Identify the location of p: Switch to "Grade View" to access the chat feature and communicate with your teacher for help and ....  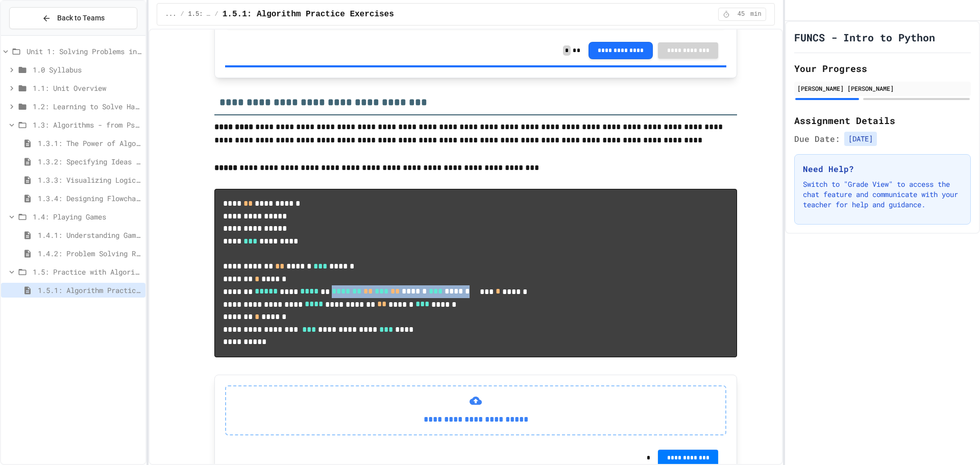
(883, 194).